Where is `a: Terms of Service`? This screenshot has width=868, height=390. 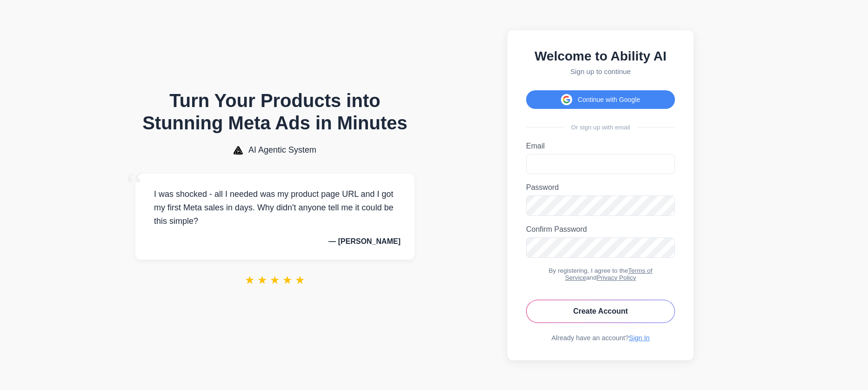 a: Terms of Service is located at coordinates (610, 274).